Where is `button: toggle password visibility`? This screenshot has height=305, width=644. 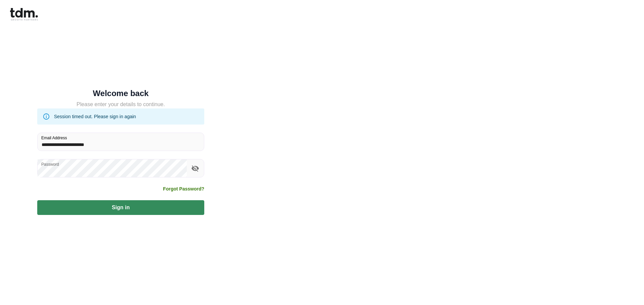 button: toggle password visibility is located at coordinates (195, 168).